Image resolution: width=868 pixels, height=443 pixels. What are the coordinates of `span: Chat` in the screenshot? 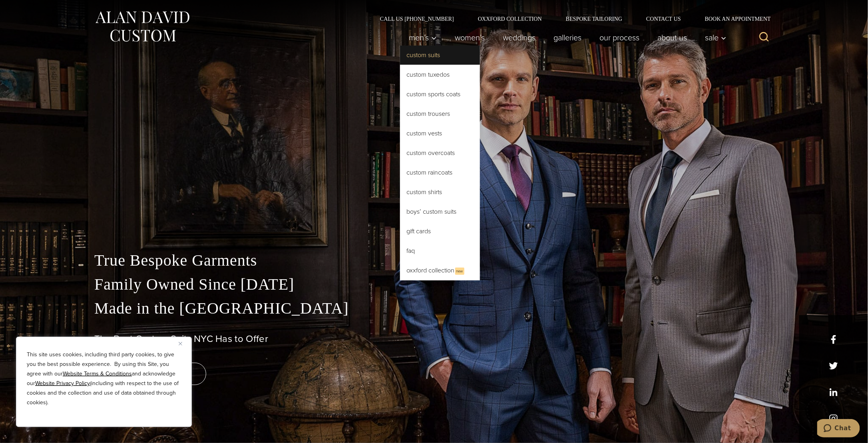 It's located at (26, 9).